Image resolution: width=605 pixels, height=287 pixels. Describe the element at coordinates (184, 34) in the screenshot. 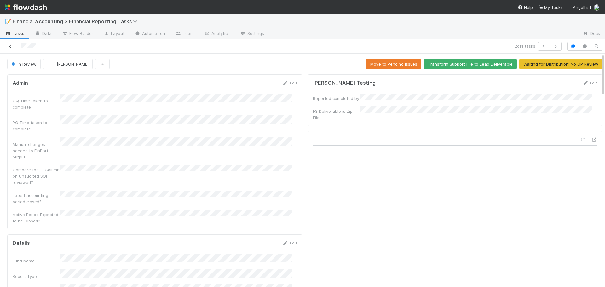

I see `a: Team` at that location.